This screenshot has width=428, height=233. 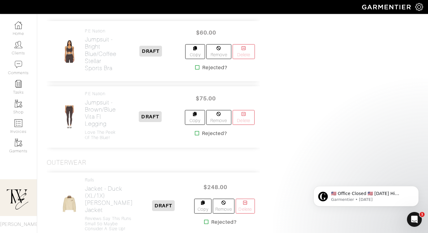 What do you see at coordinates (18, 45) in the screenshot?
I see `img: clients-icon-6bae9207a08558b7cb47a8932f037763ab4055f8c8b6bfacd5dc20c3e0201464.png` at bounding box center [18, 45].